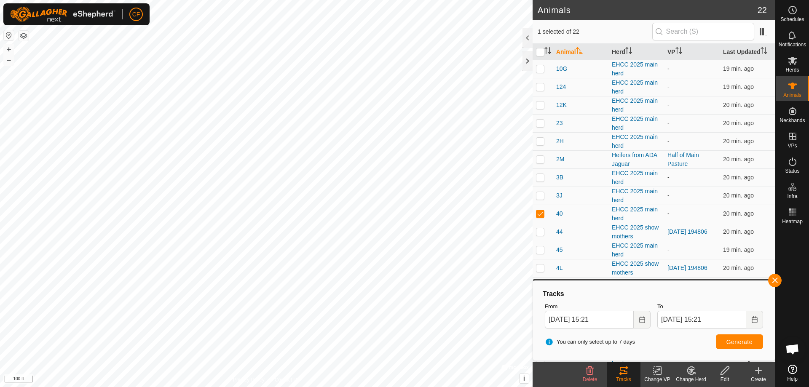  Describe the element at coordinates (739, 342) in the screenshot. I see `span: Generate` at that location.